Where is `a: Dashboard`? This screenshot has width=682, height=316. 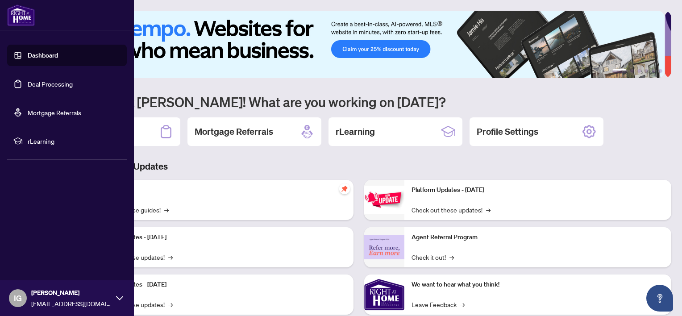 a: Dashboard is located at coordinates (43, 55).